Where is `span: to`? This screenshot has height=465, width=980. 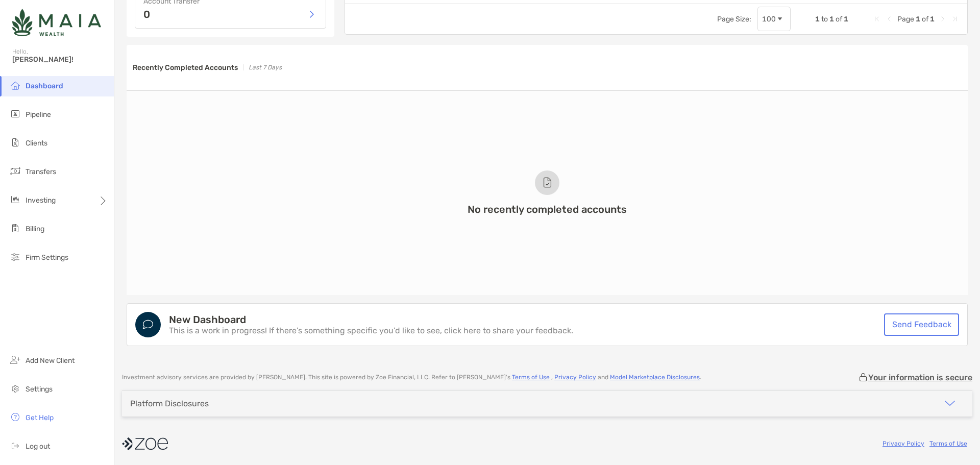 span: to is located at coordinates (825, 19).